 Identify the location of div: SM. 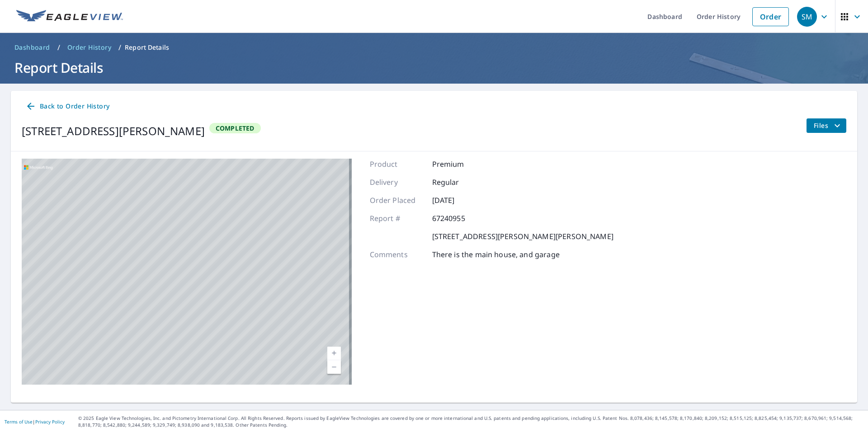
(807, 17).